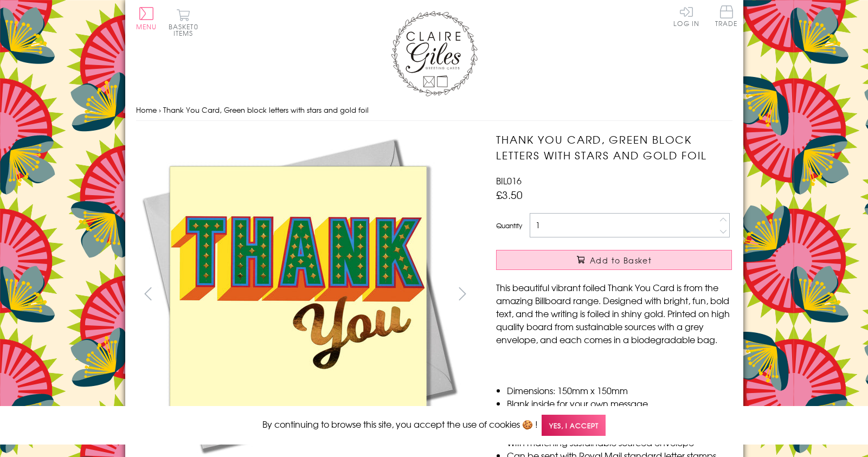  I want to click on h1: Thank You Card, Green block letters with stars and gold foil, so click(614, 148).